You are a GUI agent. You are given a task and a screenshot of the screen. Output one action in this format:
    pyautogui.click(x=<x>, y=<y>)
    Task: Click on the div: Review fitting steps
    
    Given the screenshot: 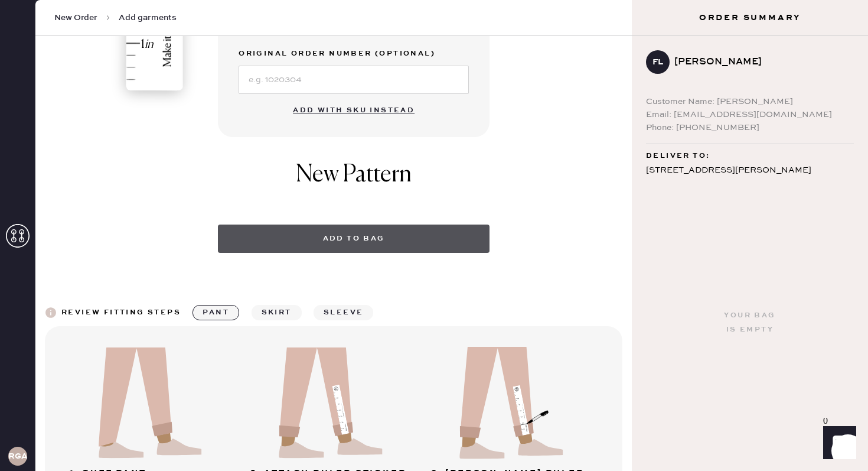 What is the action you would take?
    pyautogui.click(x=121, y=313)
    